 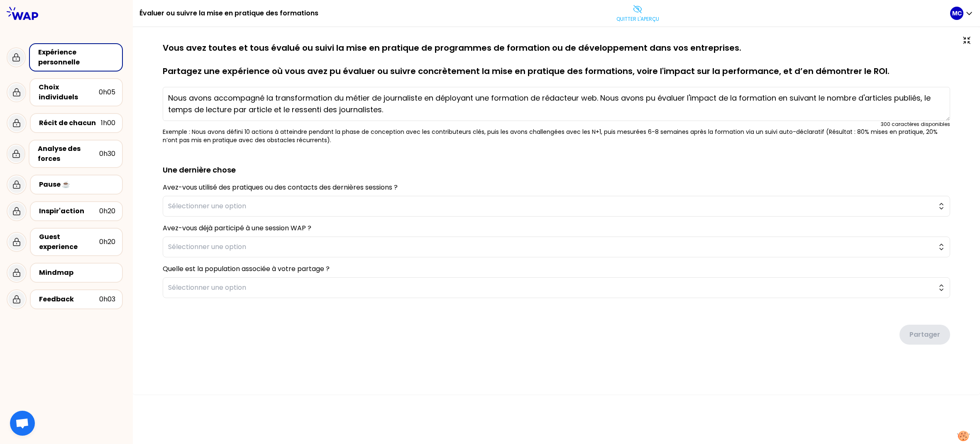 I want to click on div: 0h05, so click(x=107, y=92).